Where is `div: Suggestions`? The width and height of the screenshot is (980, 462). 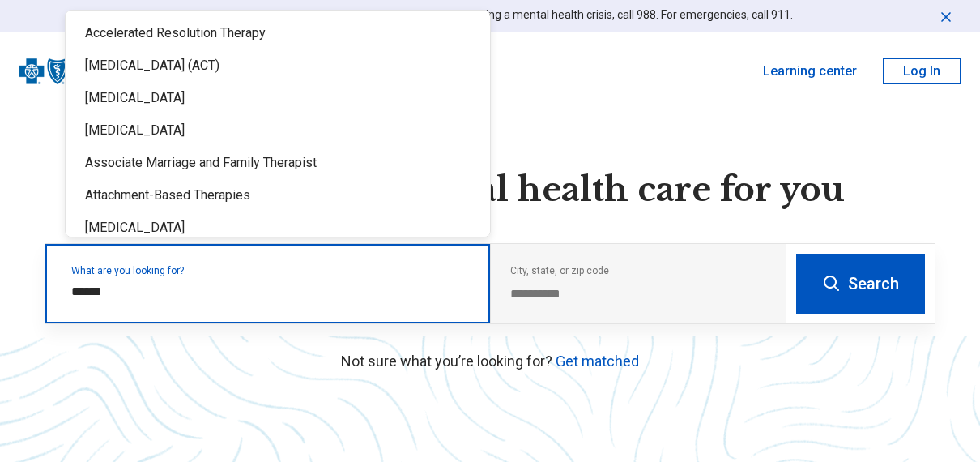 div: Suggestions is located at coordinates (278, 151).